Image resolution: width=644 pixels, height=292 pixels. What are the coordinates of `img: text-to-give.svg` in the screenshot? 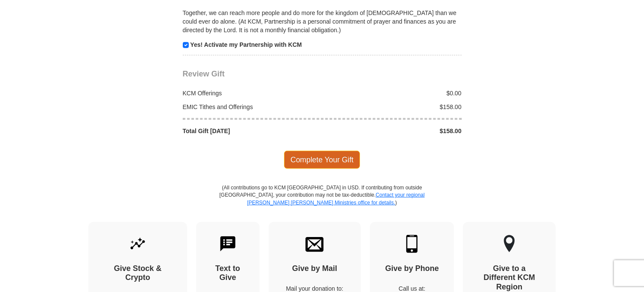 It's located at (228, 244).